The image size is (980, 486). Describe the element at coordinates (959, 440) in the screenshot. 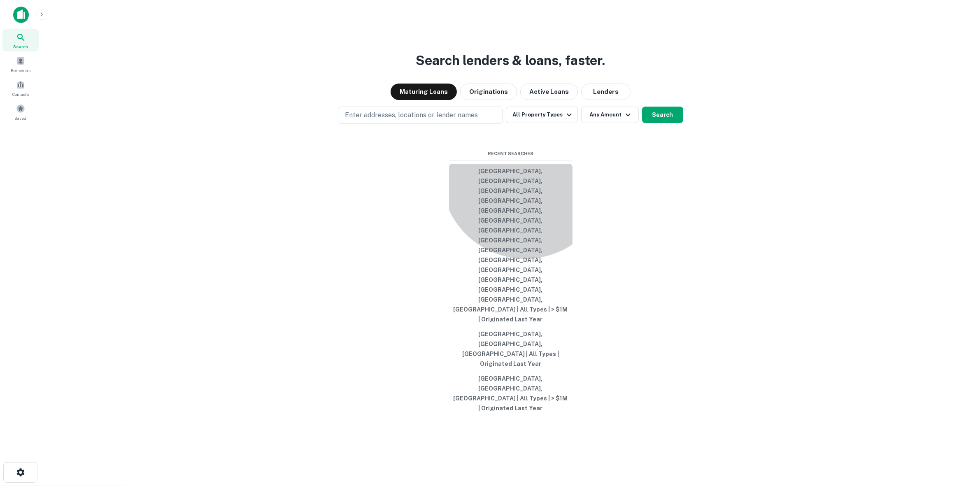

I see `div: Chat Widget` at that location.